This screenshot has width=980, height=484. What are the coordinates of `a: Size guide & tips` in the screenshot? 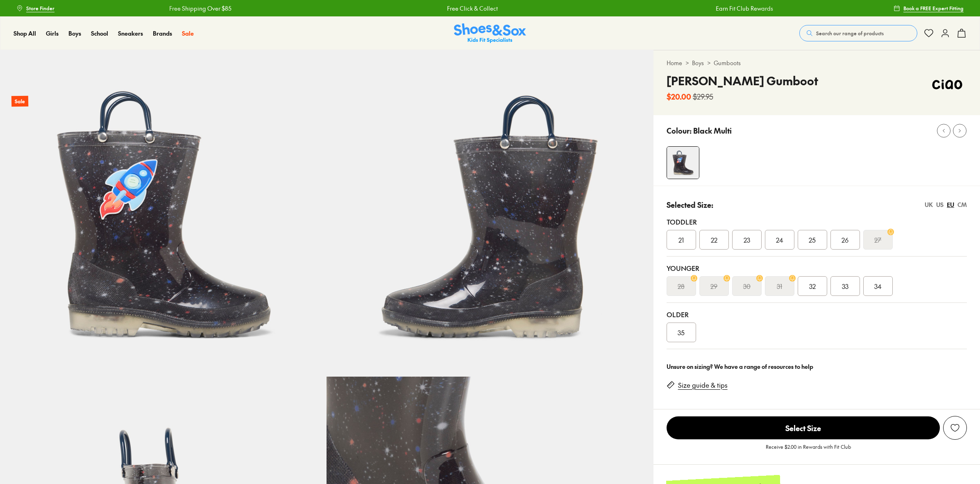 It's located at (703, 385).